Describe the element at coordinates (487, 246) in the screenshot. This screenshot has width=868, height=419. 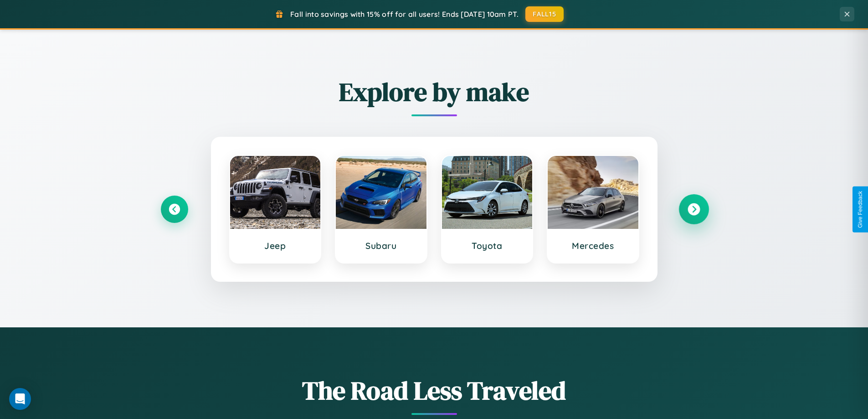
I see `h3: Toyota` at that location.